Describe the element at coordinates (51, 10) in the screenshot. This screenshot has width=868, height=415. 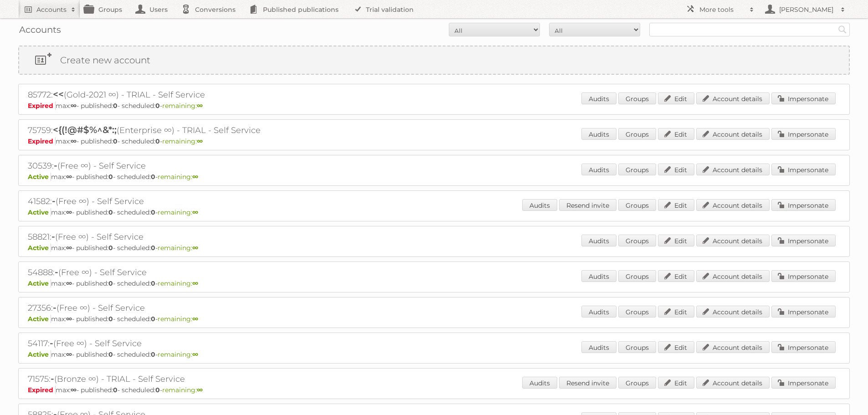
I see `h2: Accounts` at that location.